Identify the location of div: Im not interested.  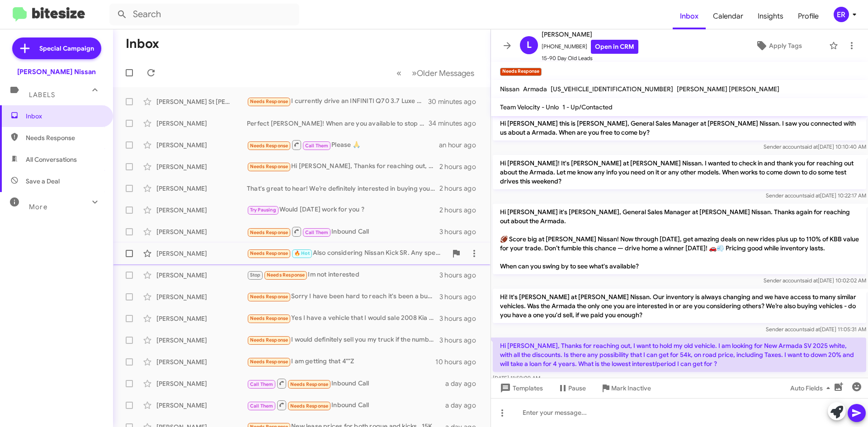
(343, 275).